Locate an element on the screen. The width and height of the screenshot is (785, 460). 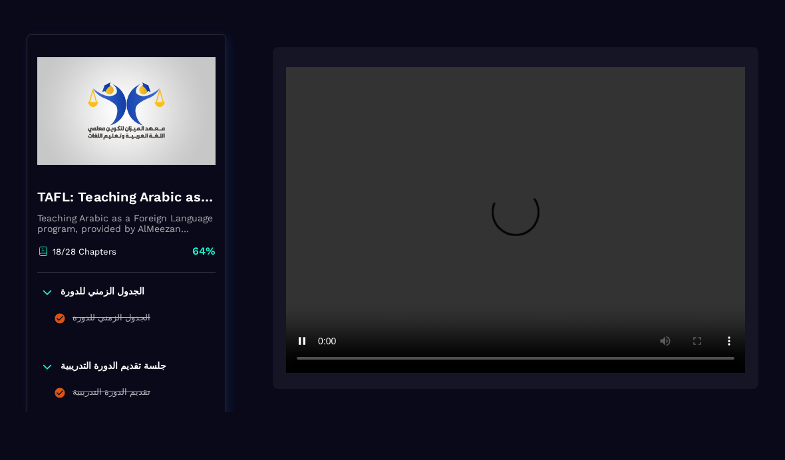
p: الجدول الزمني للدورة is located at coordinates (102, 293).